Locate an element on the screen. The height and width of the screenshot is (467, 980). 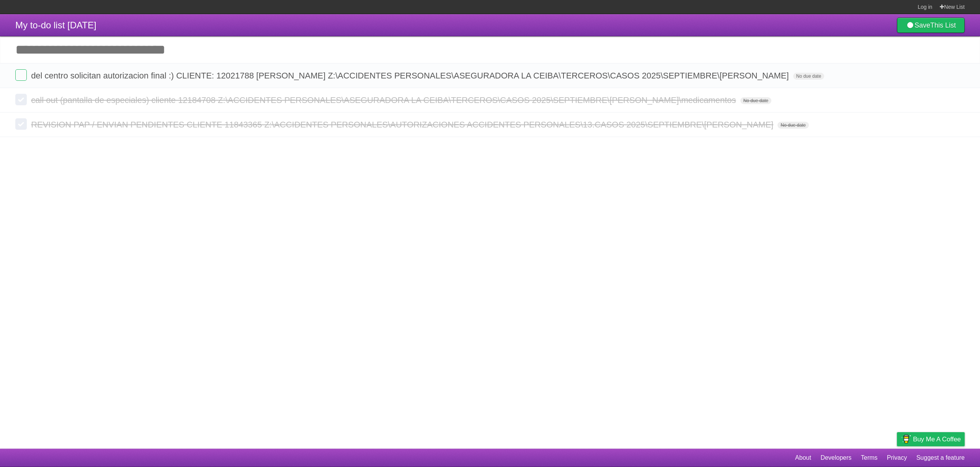
b: This List is located at coordinates (943, 25).